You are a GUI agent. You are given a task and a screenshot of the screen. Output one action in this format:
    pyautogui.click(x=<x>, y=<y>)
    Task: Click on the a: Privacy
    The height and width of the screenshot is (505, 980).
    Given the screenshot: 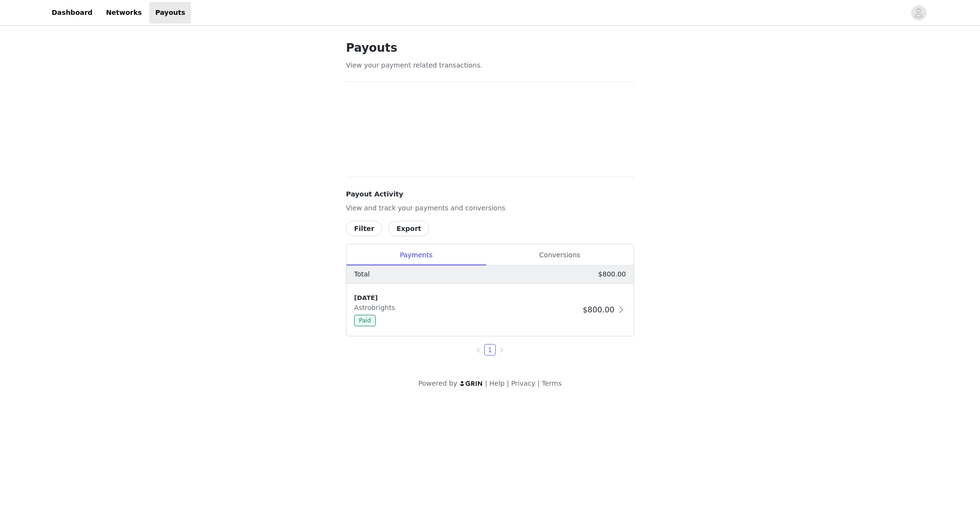 What is the action you would take?
    pyautogui.click(x=523, y=383)
    